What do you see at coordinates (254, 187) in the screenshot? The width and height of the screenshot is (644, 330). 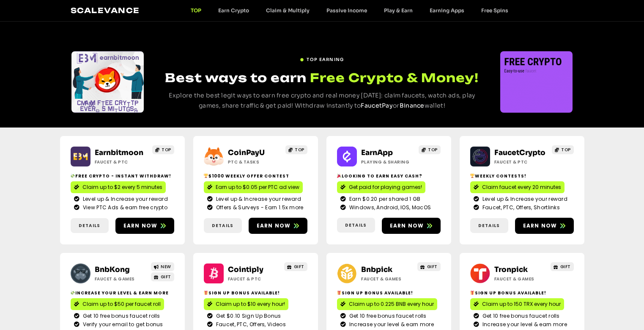 I see `a: Earn up to $0.05 per PTC ad view` at bounding box center [254, 187].